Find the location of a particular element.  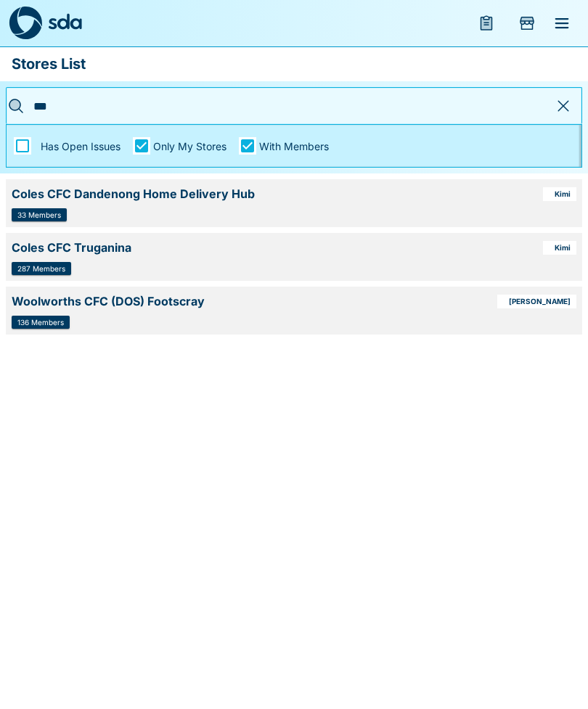

span: 33 Members is located at coordinates (39, 214).